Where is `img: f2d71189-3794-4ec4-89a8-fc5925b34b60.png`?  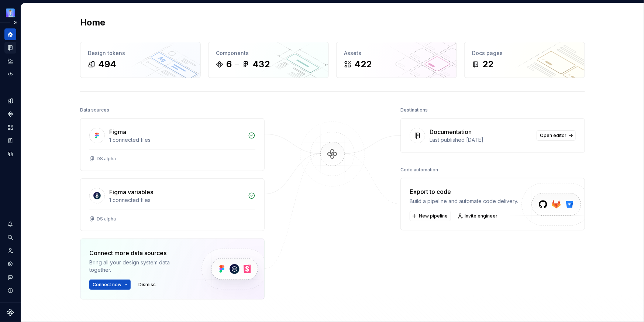
img: f2d71189-3794-4ec4-89a8-fc5925b34b60.png is located at coordinates (10, 13).